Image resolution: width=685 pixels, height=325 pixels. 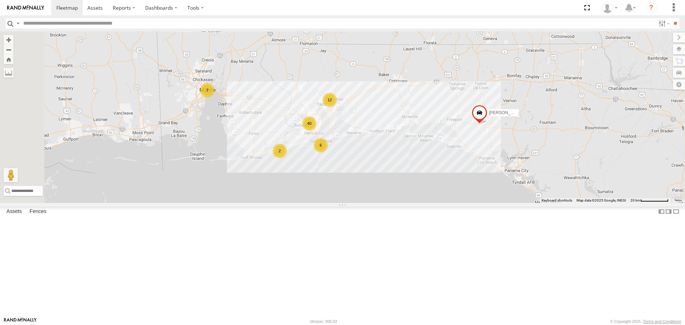 I want to click on button: Drag Pegman onto the map to open Street View, so click(x=11, y=175).